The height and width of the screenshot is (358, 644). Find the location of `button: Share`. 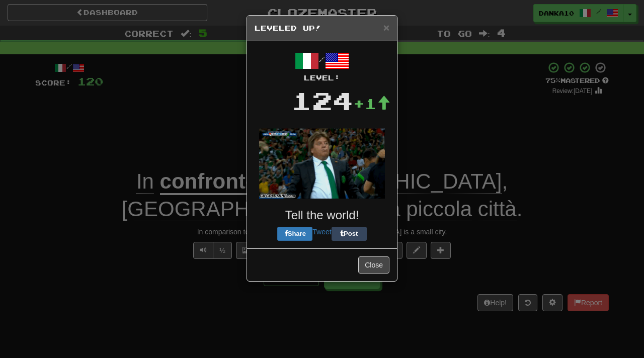

button: Share is located at coordinates (295, 234).